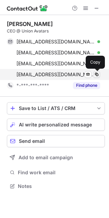 The image size is (109, 218). Describe the element at coordinates (56, 108) in the screenshot. I see `button: save-profile-one-click` at that location.